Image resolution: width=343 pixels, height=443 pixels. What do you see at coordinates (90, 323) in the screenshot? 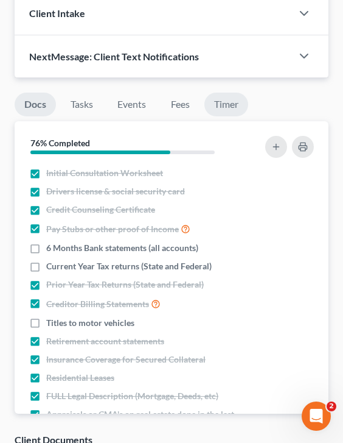
I see `span: Titles to motor vehicles` at bounding box center [90, 323].